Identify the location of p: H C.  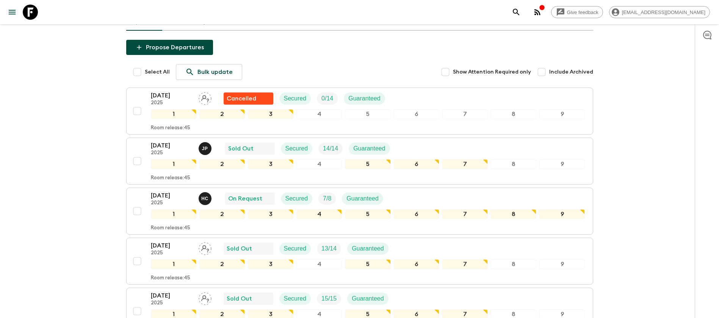
(205, 199).